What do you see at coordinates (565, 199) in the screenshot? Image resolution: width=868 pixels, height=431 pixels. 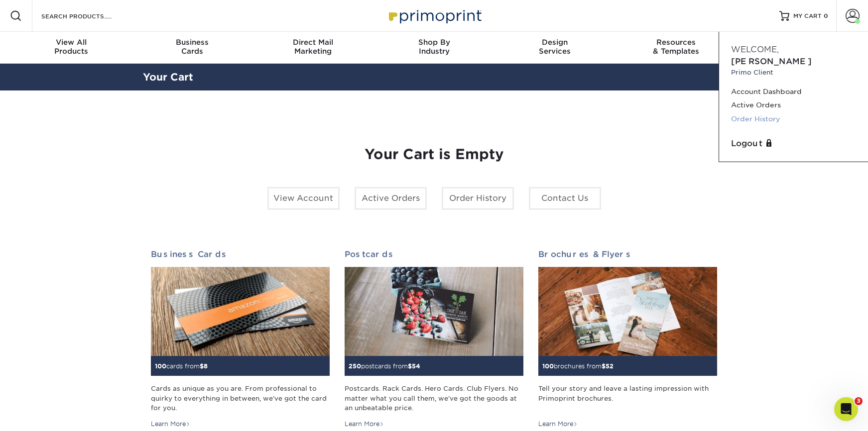 I see `a: Contact Us` at bounding box center [565, 199].